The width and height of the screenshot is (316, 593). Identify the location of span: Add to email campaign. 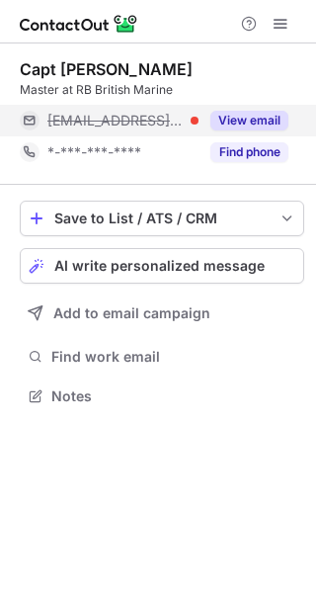
(131, 313).